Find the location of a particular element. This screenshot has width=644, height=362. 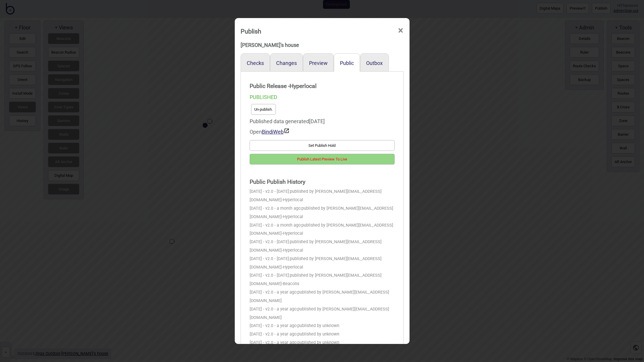

button: Public is located at coordinates (347, 63).